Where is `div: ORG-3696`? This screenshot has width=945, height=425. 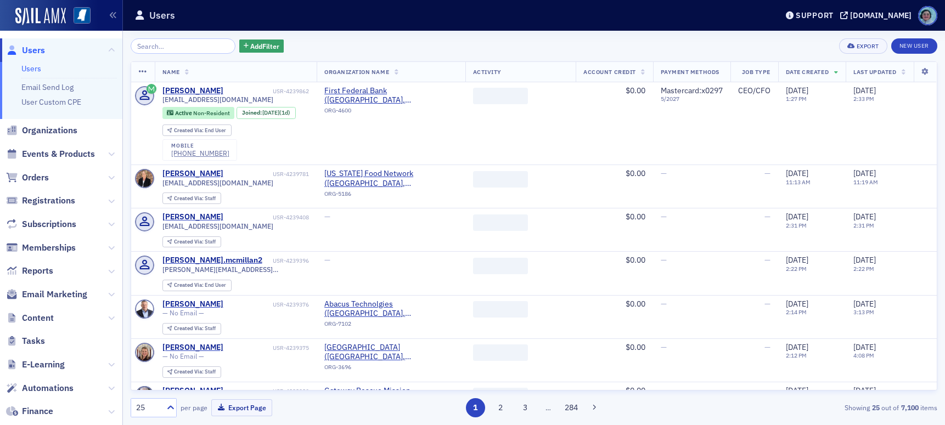 div: ORG-3696 is located at coordinates (391, 369).